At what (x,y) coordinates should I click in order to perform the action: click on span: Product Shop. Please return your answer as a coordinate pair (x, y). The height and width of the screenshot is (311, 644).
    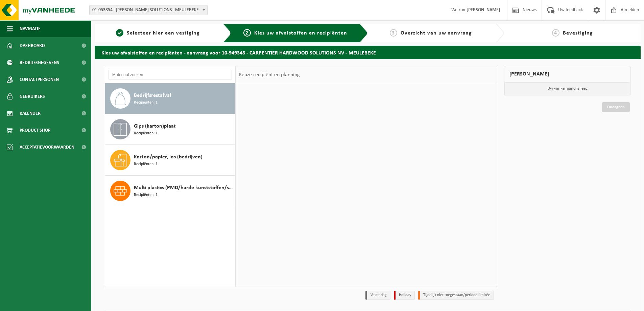
    Looking at the image, I should click on (35, 130).